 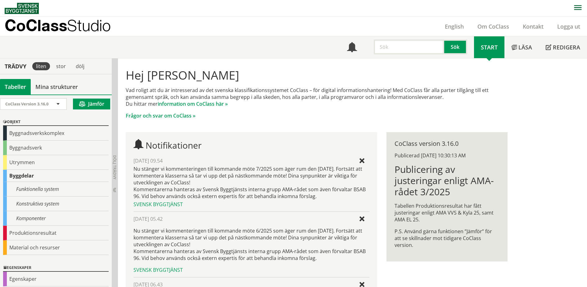 I want to click on p: Tabellen Produktionsresultat har fått justeringar enligt AMA VVS & Kyla 25, samt AMA EL 25., so click(x=447, y=212).